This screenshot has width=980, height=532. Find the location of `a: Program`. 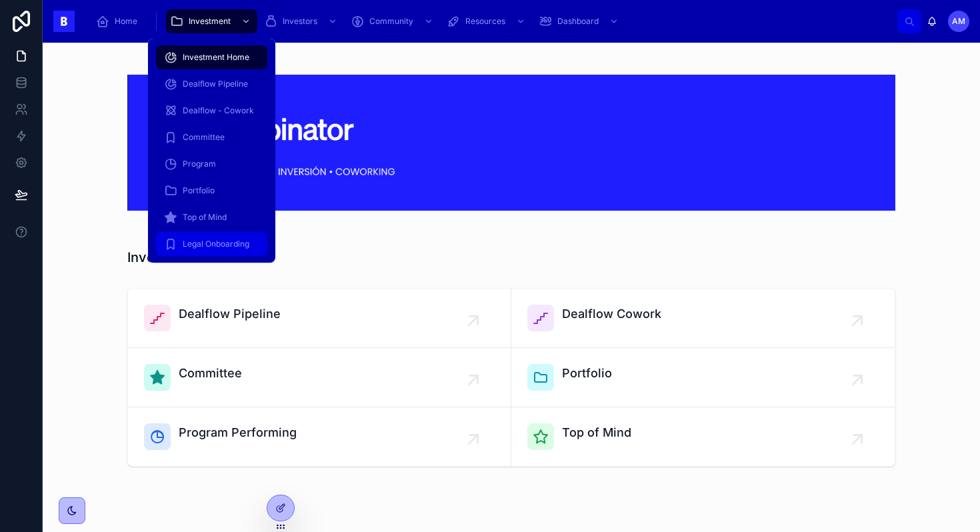

a: Program is located at coordinates (211, 163).